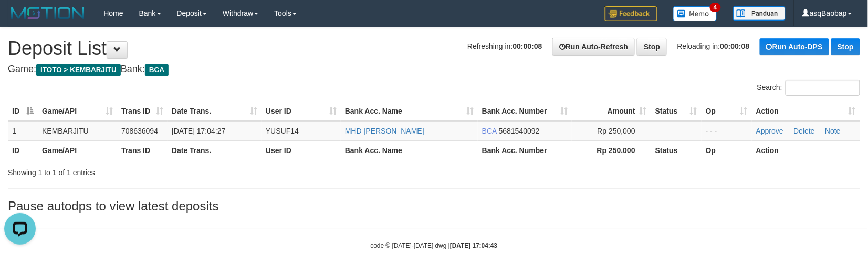 The height and width of the screenshot is (253, 868). Describe the element at coordinates (282, 131) in the screenshot. I see `span: YUSUF14` at that location.